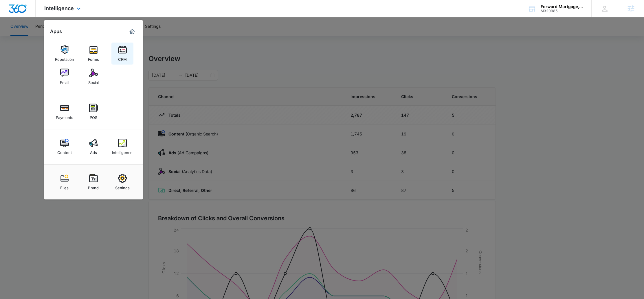 Image resolution: width=644 pixels, height=299 pixels. What do you see at coordinates (65, 77) in the screenshot?
I see `a: Email` at bounding box center [65, 77].